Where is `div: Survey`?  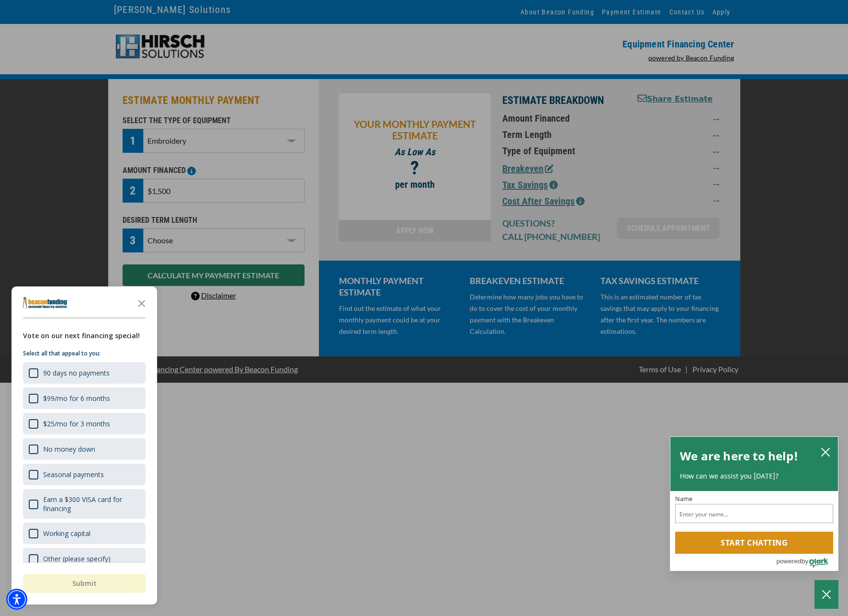 div: Survey is located at coordinates (84, 446).